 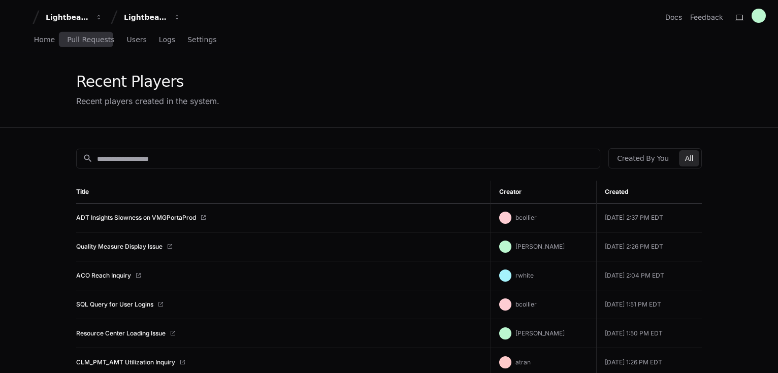 What do you see at coordinates (125, 362) in the screenshot?
I see `a: CLM_PMT_AMT Utilization Inquiry` at bounding box center [125, 362].